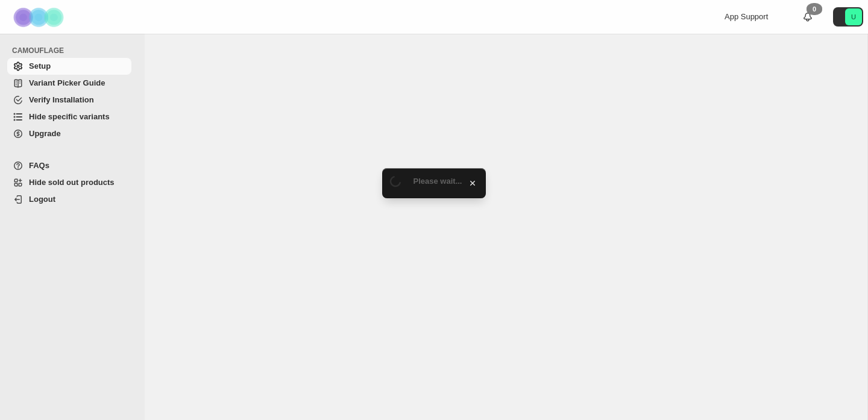  I want to click on span: Logout, so click(42, 199).